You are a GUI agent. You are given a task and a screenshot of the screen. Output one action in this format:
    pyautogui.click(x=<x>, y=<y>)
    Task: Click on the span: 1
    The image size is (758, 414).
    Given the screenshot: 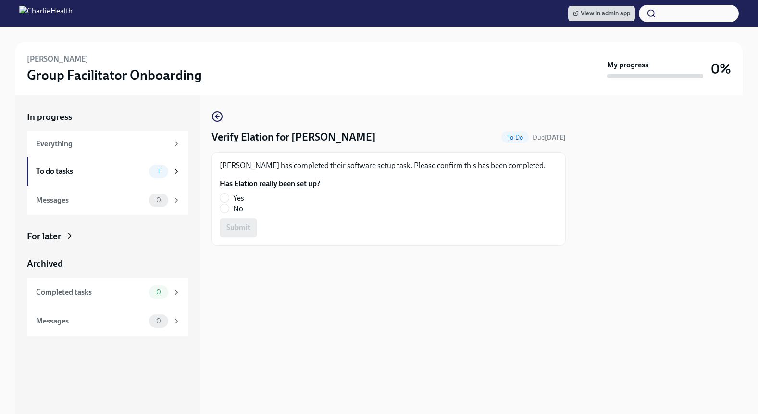 What is the action you would take?
    pyautogui.click(x=159, y=171)
    